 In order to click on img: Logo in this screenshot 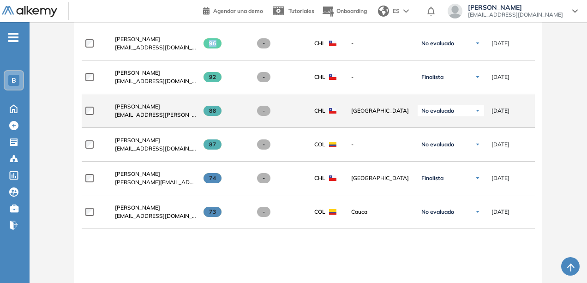, I will do `click(30, 12)`.